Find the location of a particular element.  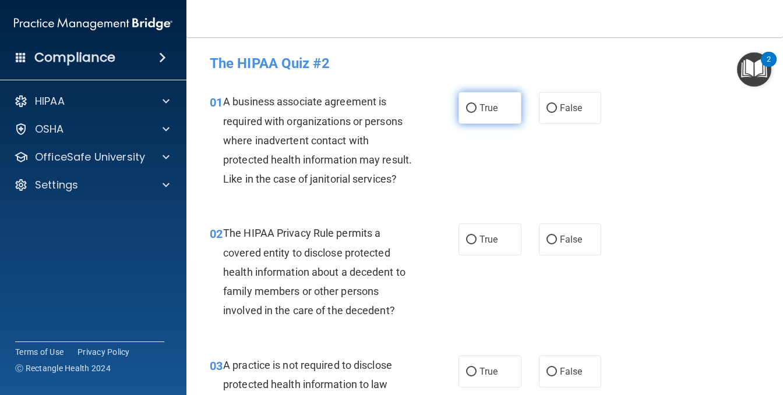

p: OfficeSafe University is located at coordinates (90, 157).